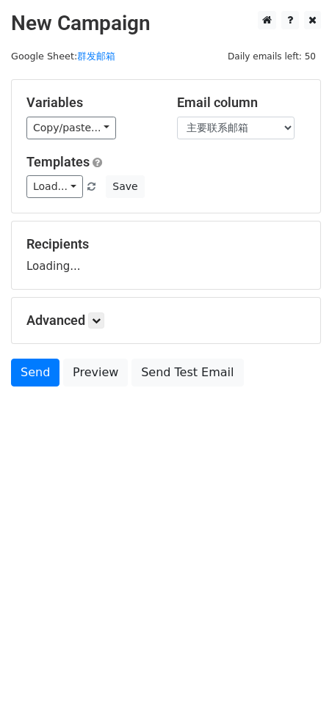 The height and width of the screenshot is (707, 332). What do you see at coordinates (95, 373) in the screenshot?
I see `a: Preview` at bounding box center [95, 373].